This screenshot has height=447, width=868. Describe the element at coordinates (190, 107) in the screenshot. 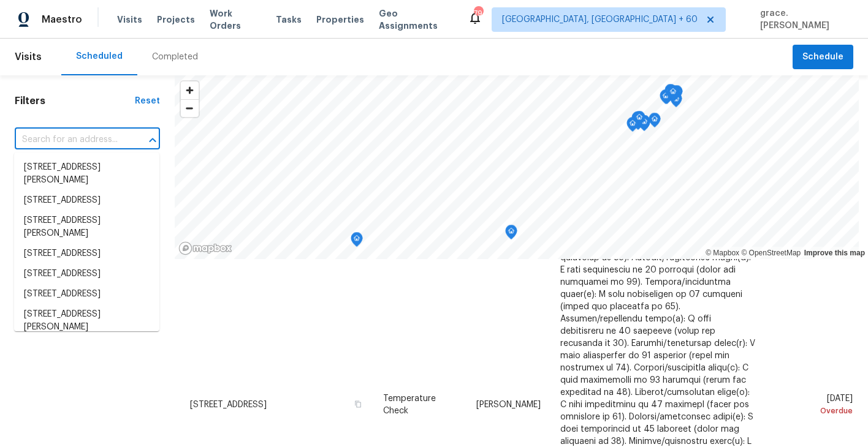

I see `button: Zoom out` at that location.